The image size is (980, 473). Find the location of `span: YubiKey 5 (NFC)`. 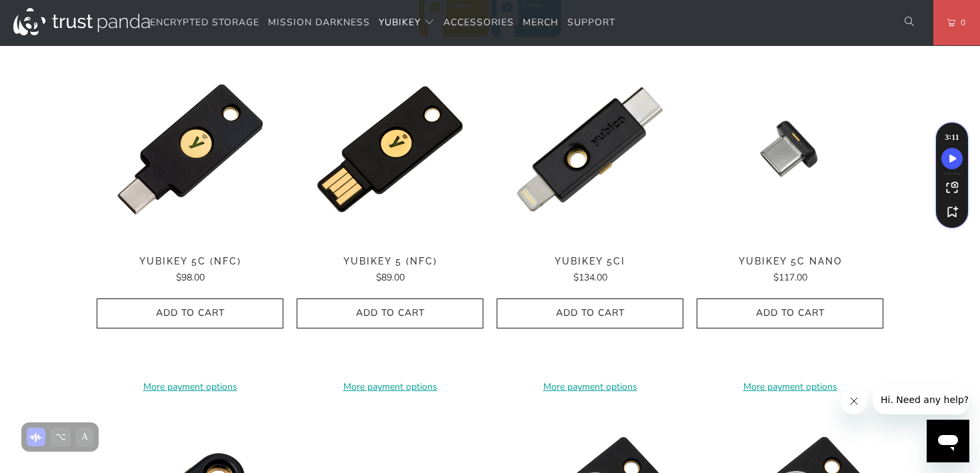

span: YubiKey 5 (NFC) is located at coordinates (390, 262).